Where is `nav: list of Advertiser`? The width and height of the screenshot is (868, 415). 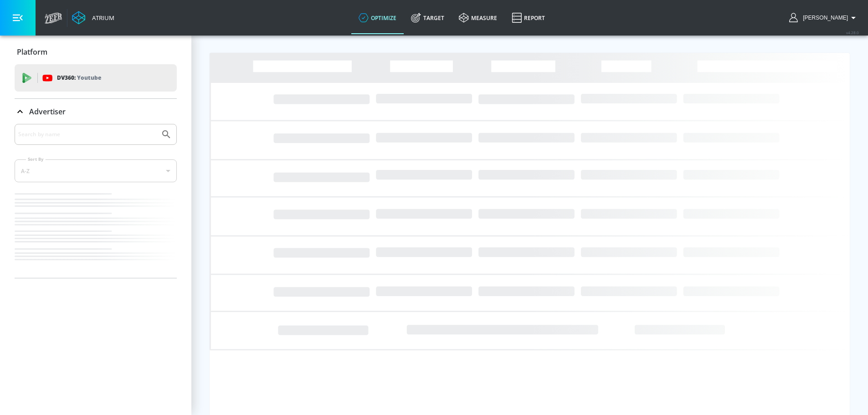 nav: list of Advertiser is located at coordinates (95, 234).